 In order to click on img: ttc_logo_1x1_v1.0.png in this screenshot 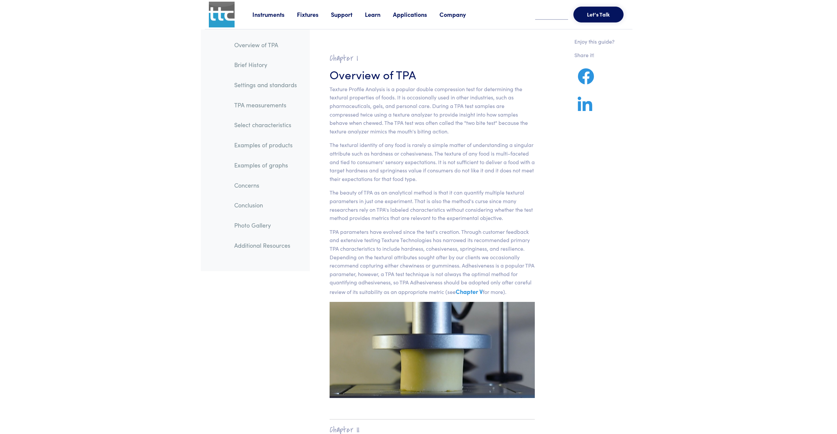, I will do `click(222, 15)`.